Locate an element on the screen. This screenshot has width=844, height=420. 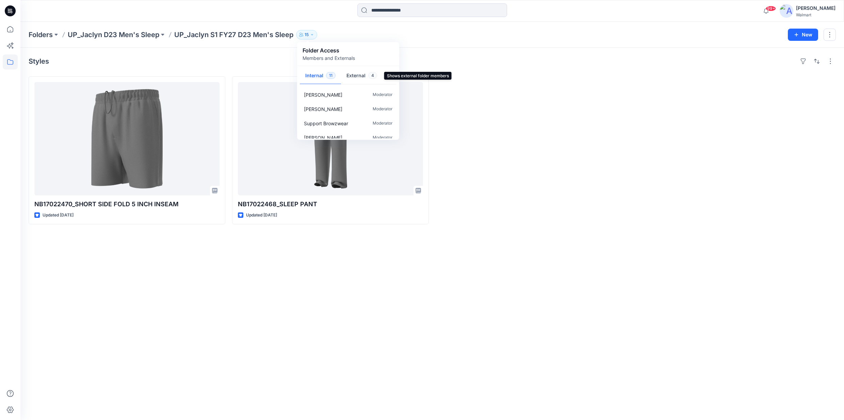
button: External is located at coordinates (362, 76).